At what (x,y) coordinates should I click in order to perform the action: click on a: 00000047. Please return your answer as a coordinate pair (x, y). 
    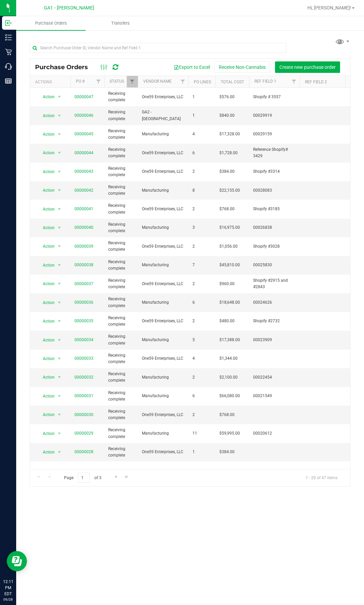
    Looking at the image, I should click on (84, 97).